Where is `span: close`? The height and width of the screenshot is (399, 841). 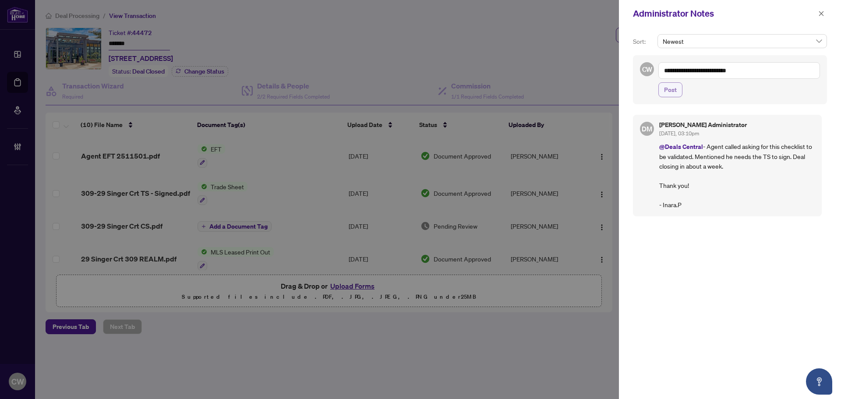
span: close is located at coordinates (822, 14).